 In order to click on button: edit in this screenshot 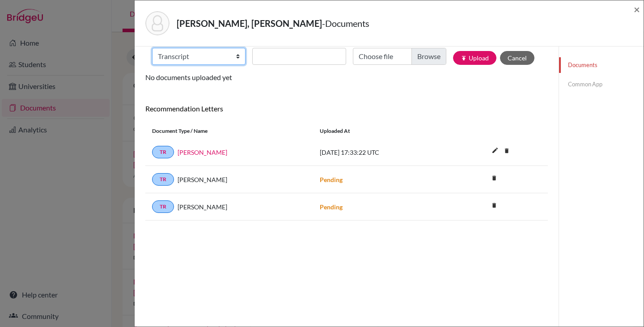, I will do `click(495, 151)`.